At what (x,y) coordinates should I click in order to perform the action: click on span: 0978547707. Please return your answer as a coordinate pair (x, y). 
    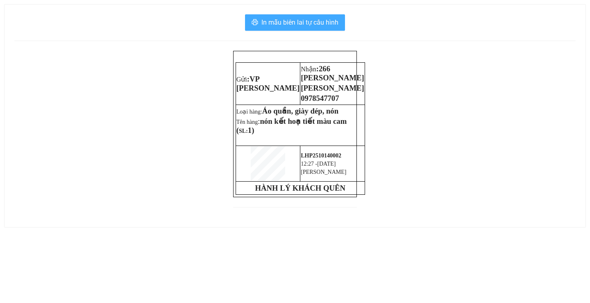
    Looking at the image, I should click on (320, 98).